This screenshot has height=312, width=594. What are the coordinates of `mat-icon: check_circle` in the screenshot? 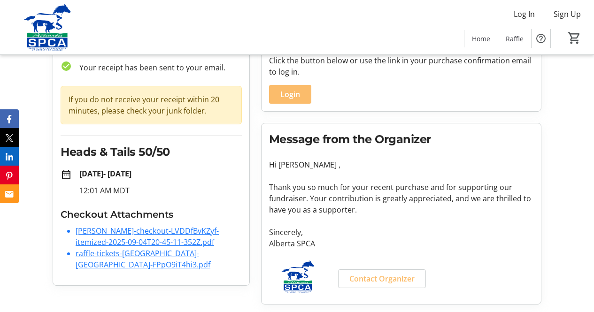 It's located at (66, 66).